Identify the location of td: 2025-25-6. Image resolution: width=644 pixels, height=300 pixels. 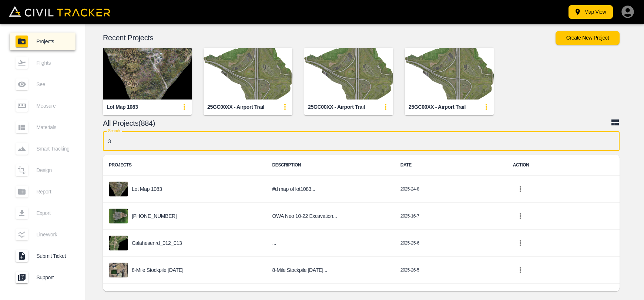
(451, 243).